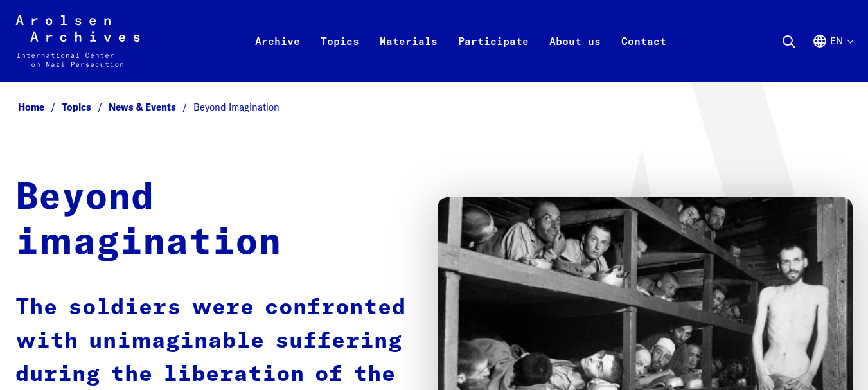 Image resolution: width=868 pixels, height=390 pixels. What do you see at coordinates (493, 57) in the screenshot?
I see `a: Participate` at bounding box center [493, 57].